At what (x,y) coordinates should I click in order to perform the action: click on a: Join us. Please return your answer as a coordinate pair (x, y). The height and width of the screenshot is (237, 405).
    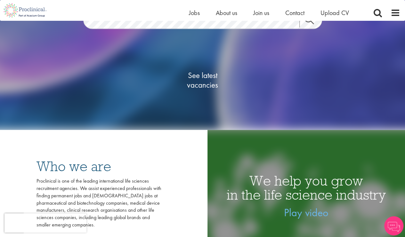
    Looking at the image, I should click on (261, 13).